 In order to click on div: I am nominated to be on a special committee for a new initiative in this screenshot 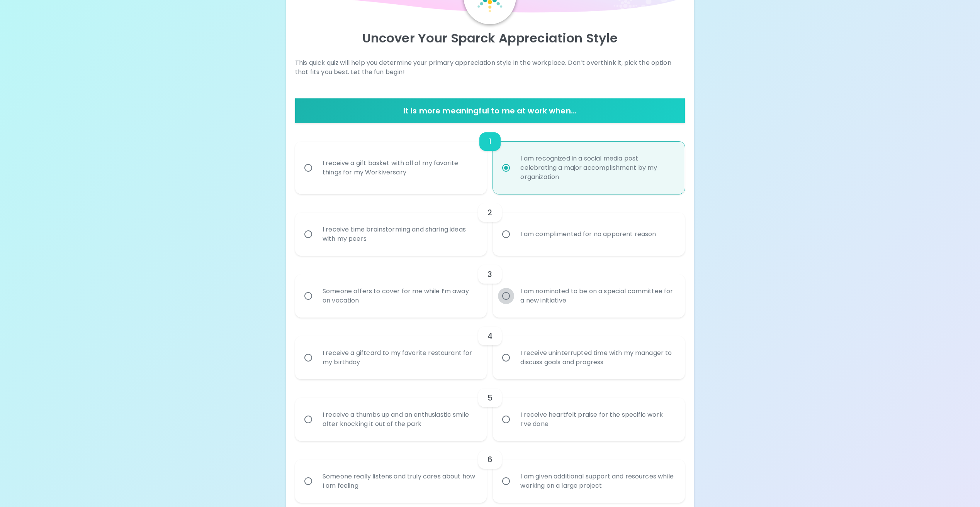, I will do `click(597, 296)`.